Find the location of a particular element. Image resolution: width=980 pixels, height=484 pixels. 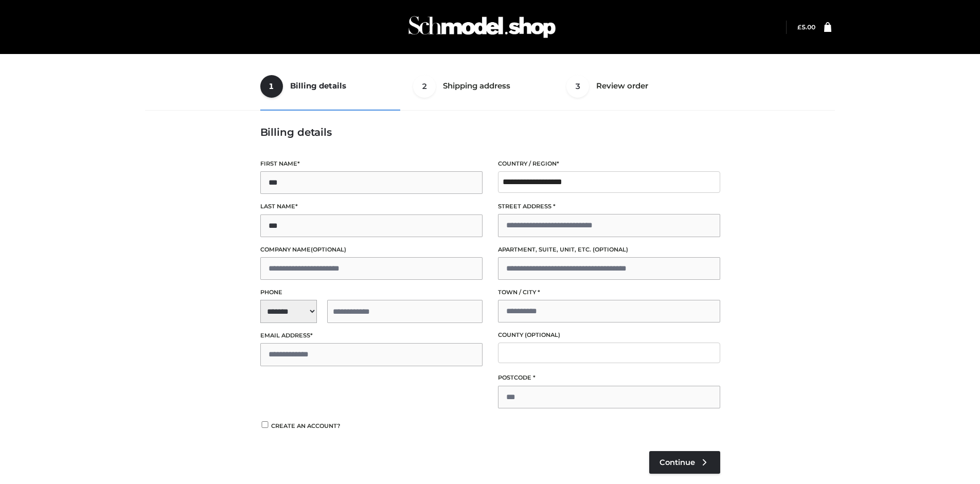

label: Street address is located at coordinates (609, 206).